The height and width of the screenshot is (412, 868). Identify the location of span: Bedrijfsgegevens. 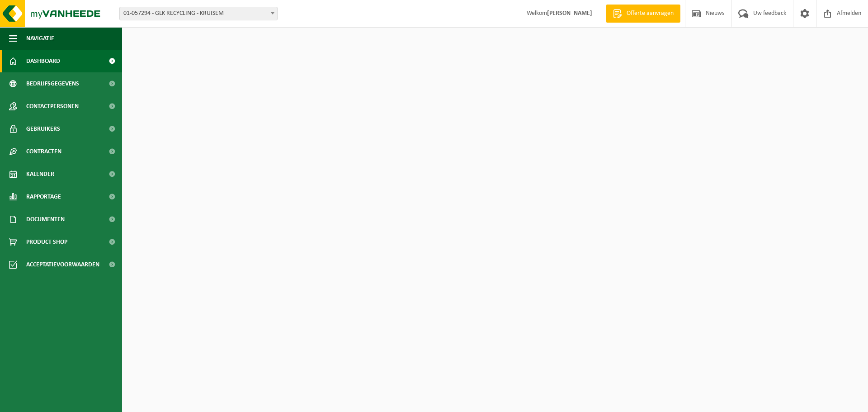
(52, 84).